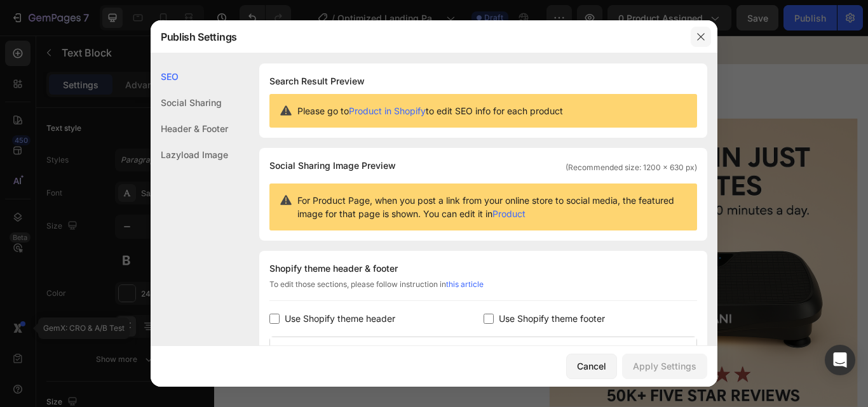 The height and width of the screenshot is (407, 868). What do you see at coordinates (190, 76) in the screenshot?
I see `div: SEO` at bounding box center [190, 76].